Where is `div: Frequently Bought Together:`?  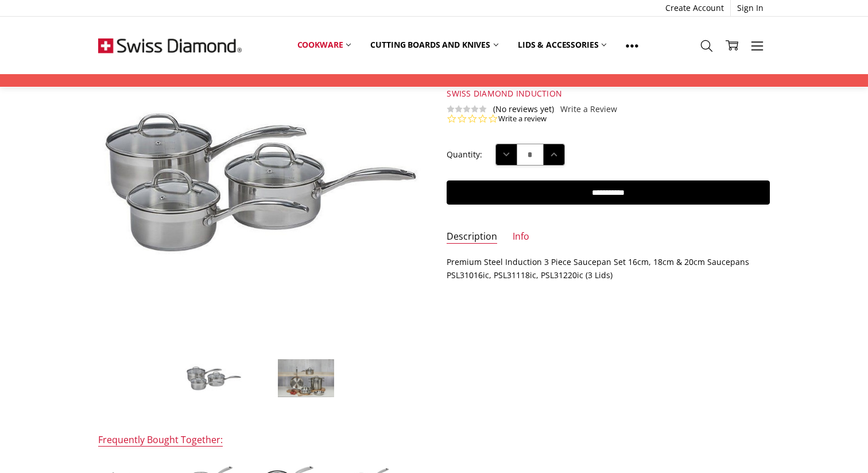 div: Frequently Bought Together: is located at coordinates (160, 440).